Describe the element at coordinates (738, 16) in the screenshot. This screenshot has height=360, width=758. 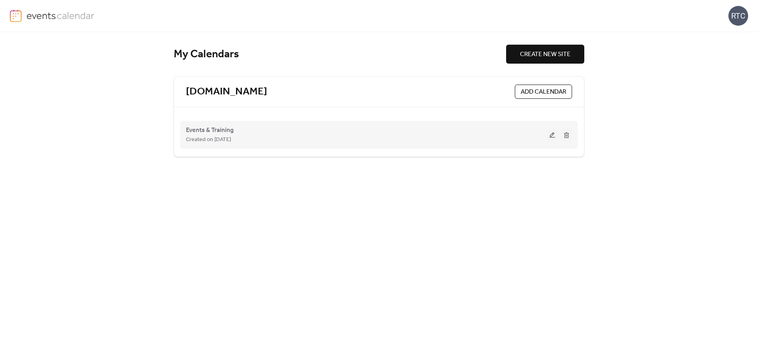
I see `div: RTC` at that location.